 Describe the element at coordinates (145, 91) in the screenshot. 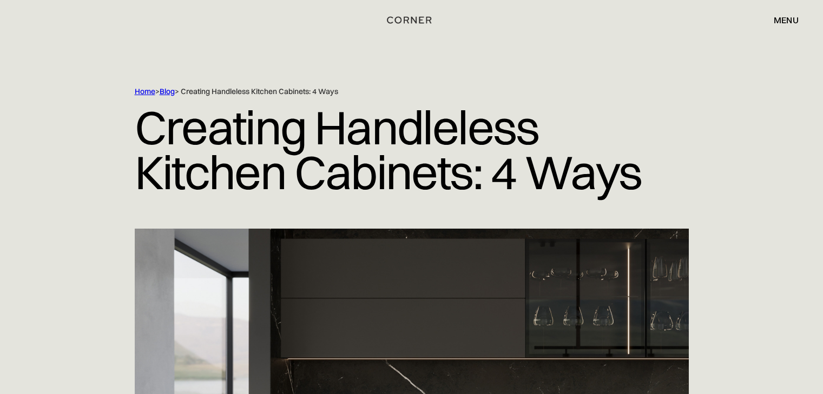

I see `a: Home` at that location.